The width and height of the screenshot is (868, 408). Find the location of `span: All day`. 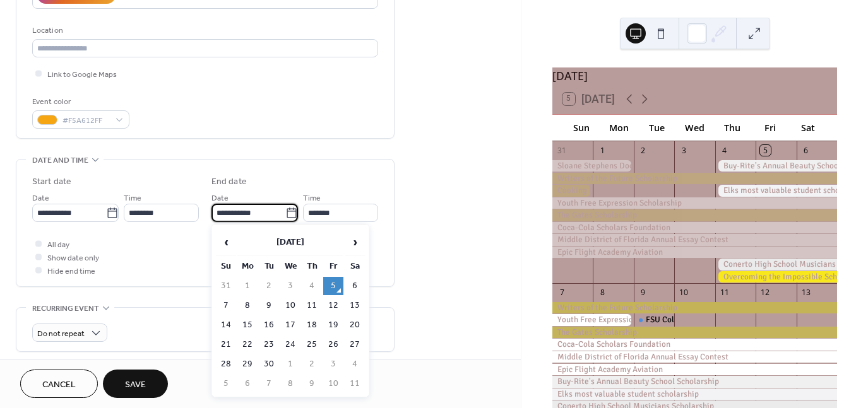

span: All day is located at coordinates (58, 245).